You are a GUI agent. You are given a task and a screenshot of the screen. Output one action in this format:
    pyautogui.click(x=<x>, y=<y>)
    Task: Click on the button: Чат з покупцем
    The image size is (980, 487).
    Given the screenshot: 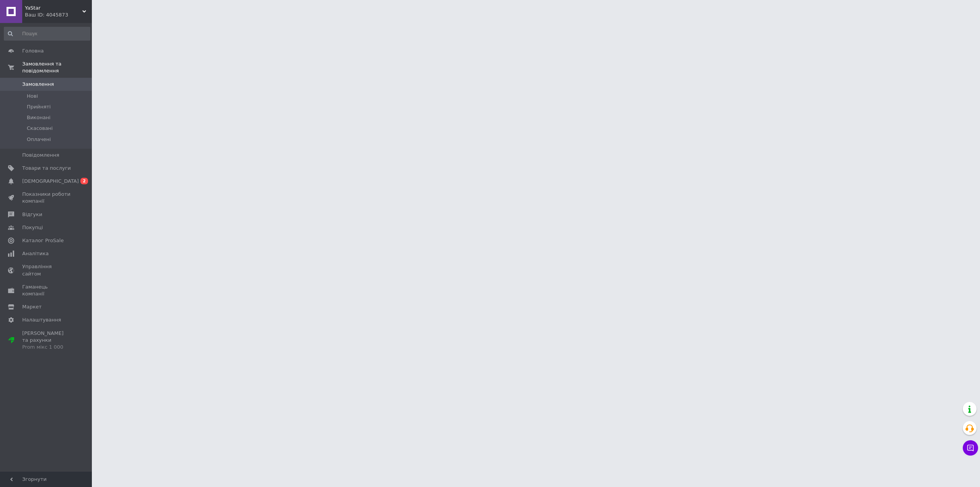 What is the action you would take?
    pyautogui.click(x=971, y=448)
    